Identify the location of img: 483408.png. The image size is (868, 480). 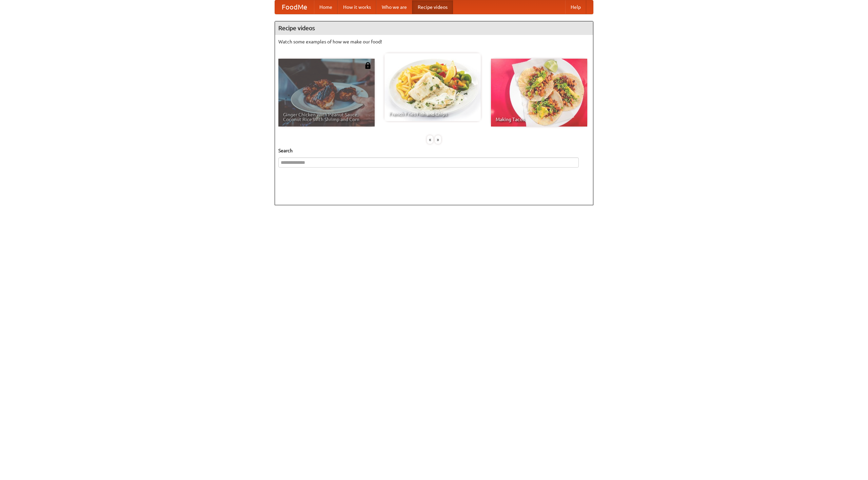
(368, 65).